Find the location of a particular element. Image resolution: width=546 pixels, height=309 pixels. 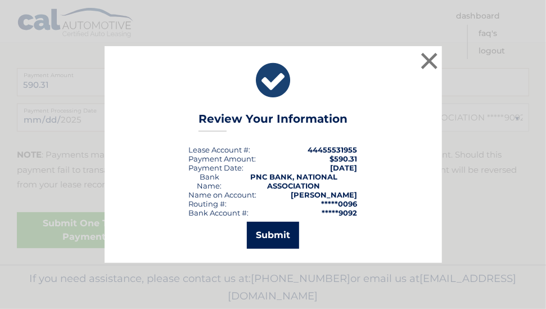

div: Name on Account: is located at coordinates (223, 195).